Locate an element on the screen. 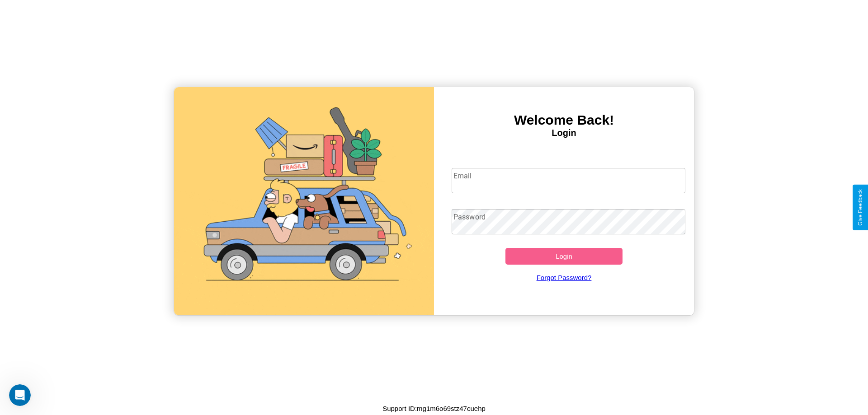 The height and width of the screenshot is (415, 868). h3: Welcome Back! is located at coordinates (564, 120).